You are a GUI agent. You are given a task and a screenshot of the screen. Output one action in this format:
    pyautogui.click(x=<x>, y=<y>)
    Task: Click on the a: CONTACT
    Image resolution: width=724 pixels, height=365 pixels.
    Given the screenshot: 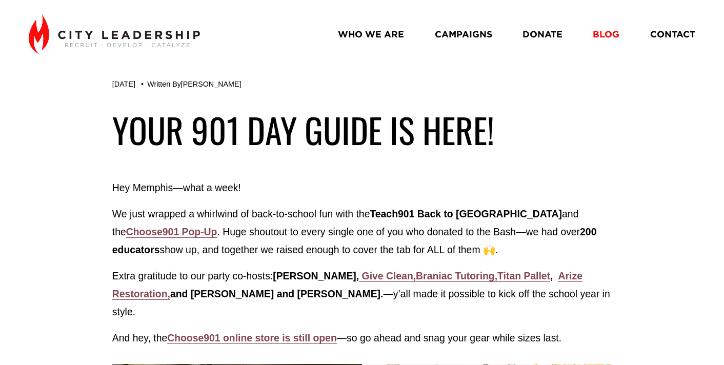 What is the action you would take?
    pyautogui.click(x=672, y=34)
    